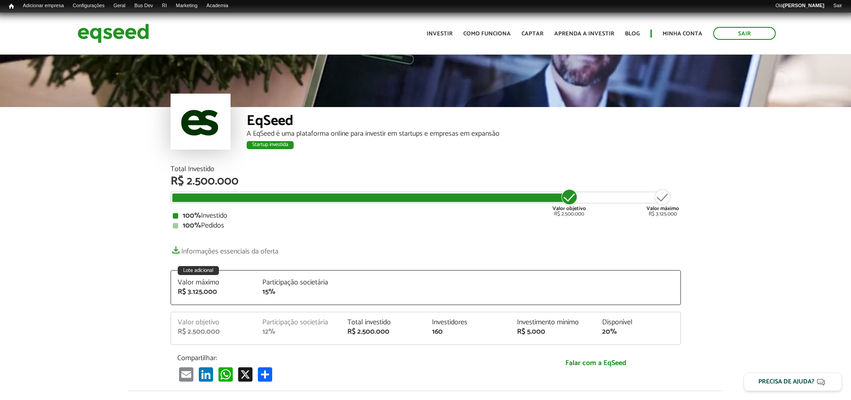 The height and width of the screenshot is (400, 851). I want to click on div: Valor máximo, so click(213, 282).